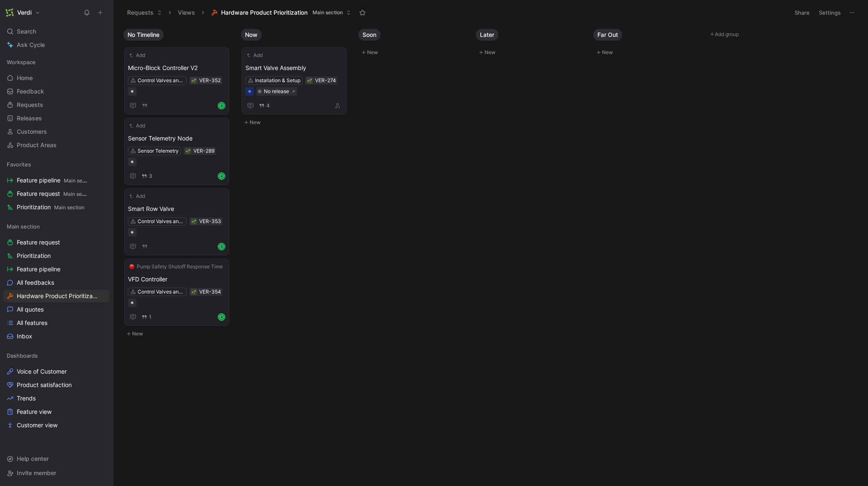 The width and height of the screenshot is (868, 486). Describe the element at coordinates (56, 309) in the screenshot. I see `a: All quotes` at that location.